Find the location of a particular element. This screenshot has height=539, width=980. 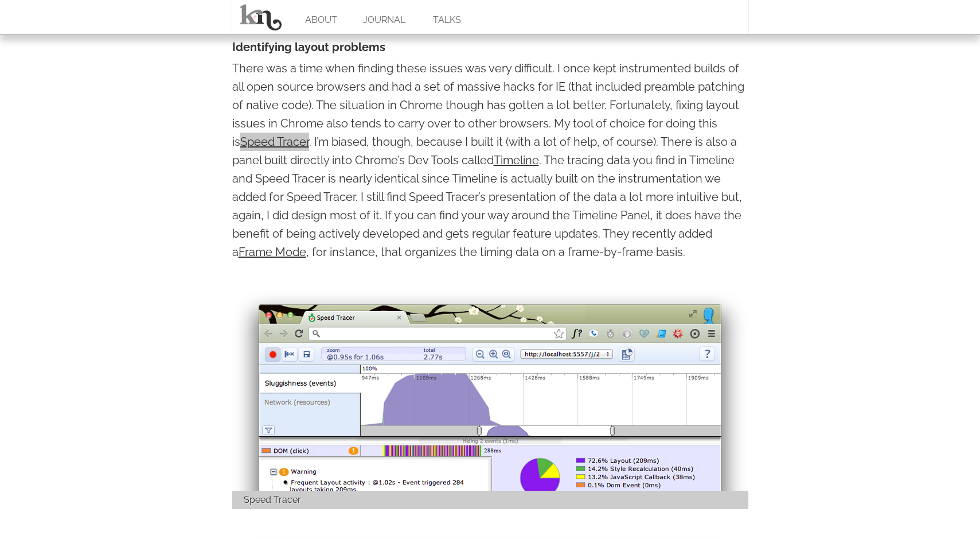

div: Speed Tracer is located at coordinates (490, 500).